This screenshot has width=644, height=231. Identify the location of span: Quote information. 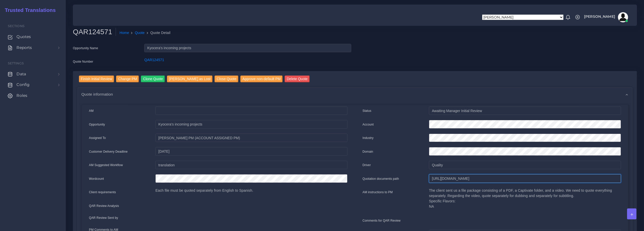
(97, 94).